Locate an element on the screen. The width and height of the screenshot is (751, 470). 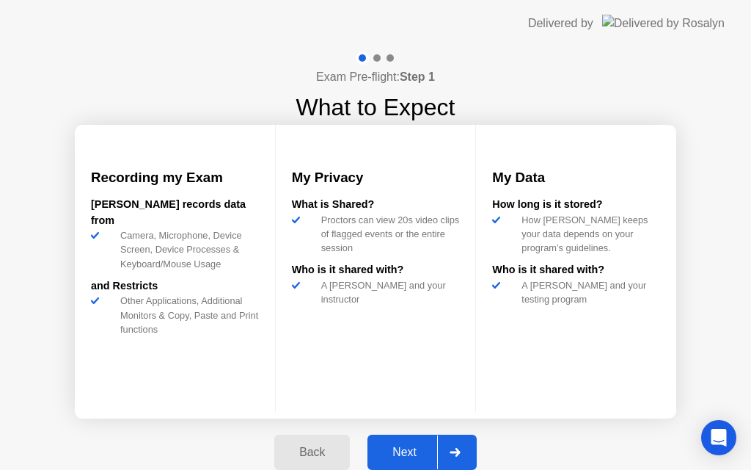
h3: My Privacy is located at coordinates (376, 178).